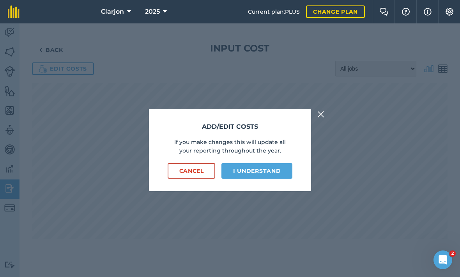  Describe the element at coordinates (453, 253) in the screenshot. I see `span: 2` at that location.